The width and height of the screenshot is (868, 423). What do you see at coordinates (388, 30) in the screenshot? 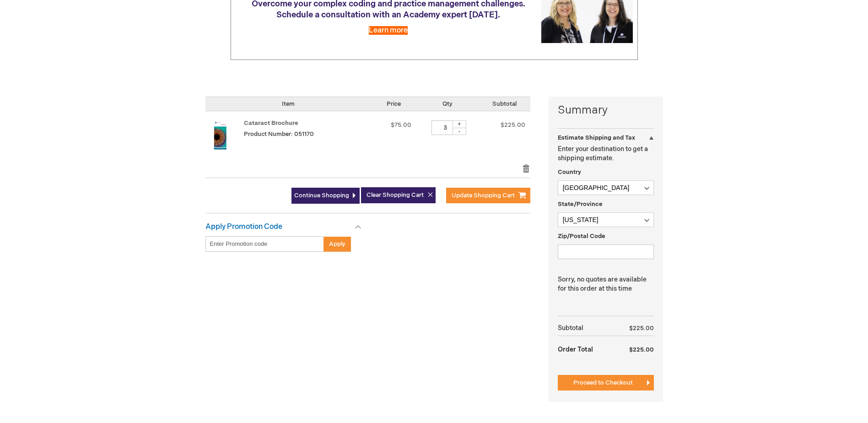
I see `a: Learn more` at bounding box center [388, 30].